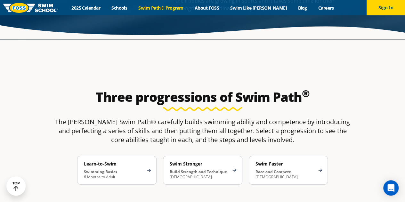  I want to click on a: Schools, so click(119, 8).